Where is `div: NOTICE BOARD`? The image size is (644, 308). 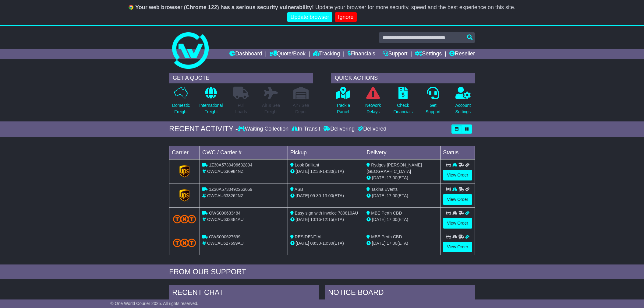
div: NOTICE BOARD is located at coordinates (400, 293).